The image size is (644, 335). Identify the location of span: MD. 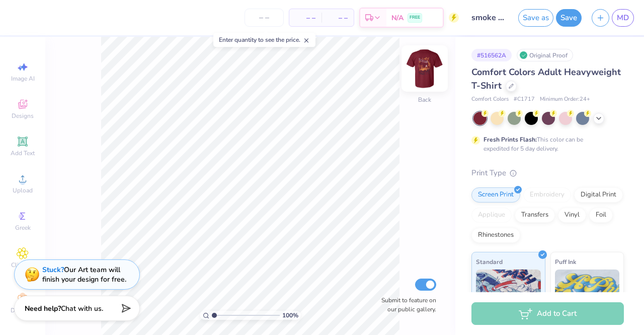
(623, 18).